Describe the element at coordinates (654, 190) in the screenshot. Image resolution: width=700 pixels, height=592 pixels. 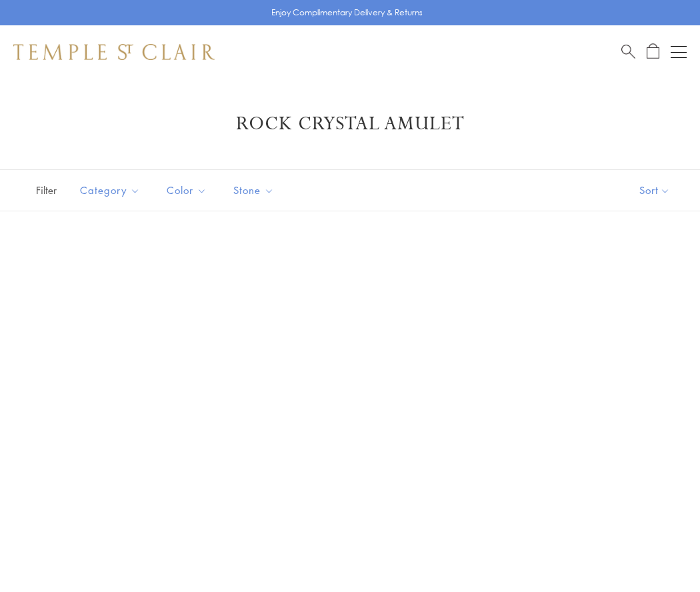
I see `button: Show sort by` at that location.